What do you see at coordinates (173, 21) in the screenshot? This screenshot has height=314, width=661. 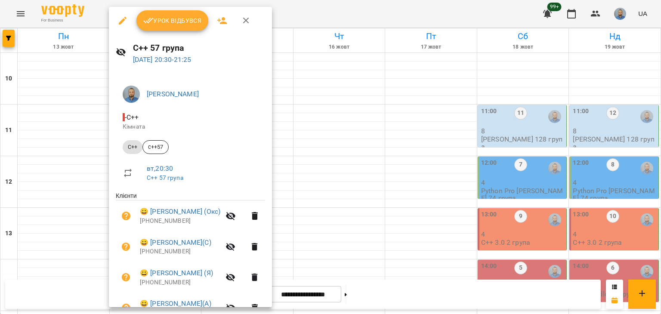 I see `button: Урок відбувся` at bounding box center [173, 21].